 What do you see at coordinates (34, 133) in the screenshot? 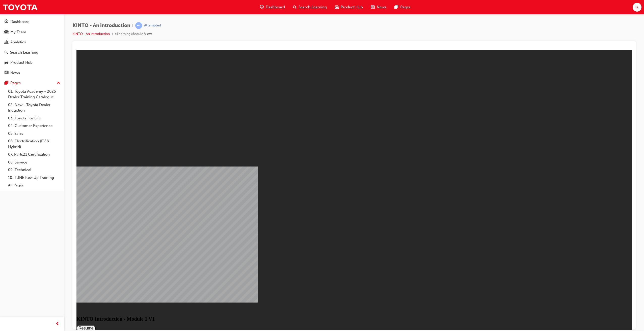
I see `a: 05. Sales` at bounding box center [34, 133].